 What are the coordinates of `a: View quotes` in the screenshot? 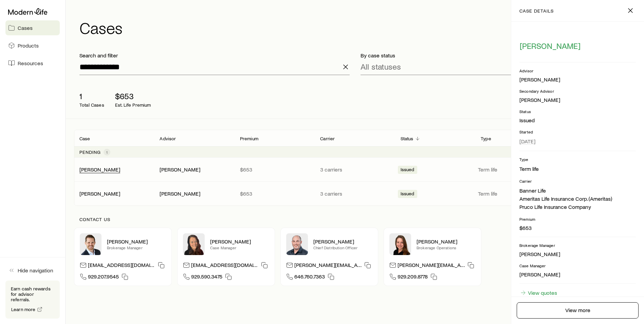 It's located at (539, 292).